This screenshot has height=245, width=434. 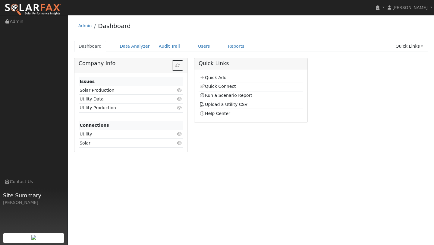 I want to click on img: retrieve, so click(x=34, y=237).